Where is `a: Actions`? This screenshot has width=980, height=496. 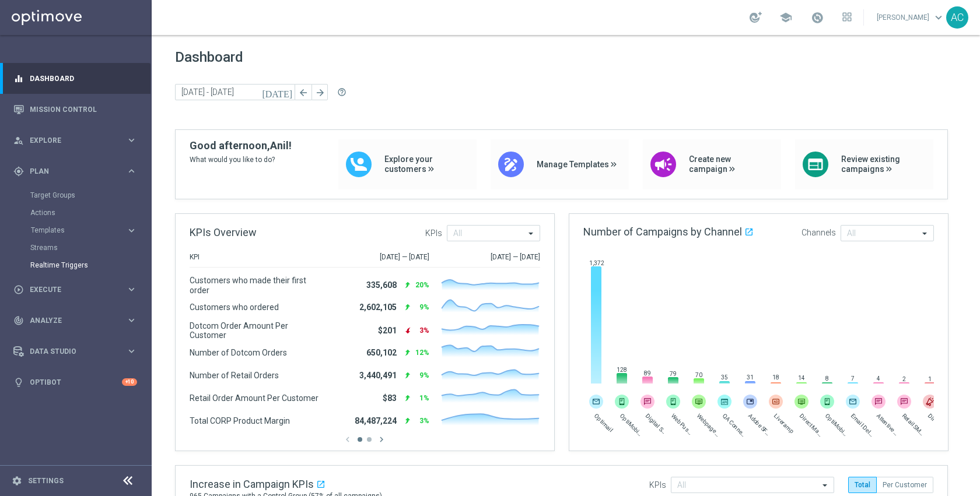 a: Actions is located at coordinates (76, 213).